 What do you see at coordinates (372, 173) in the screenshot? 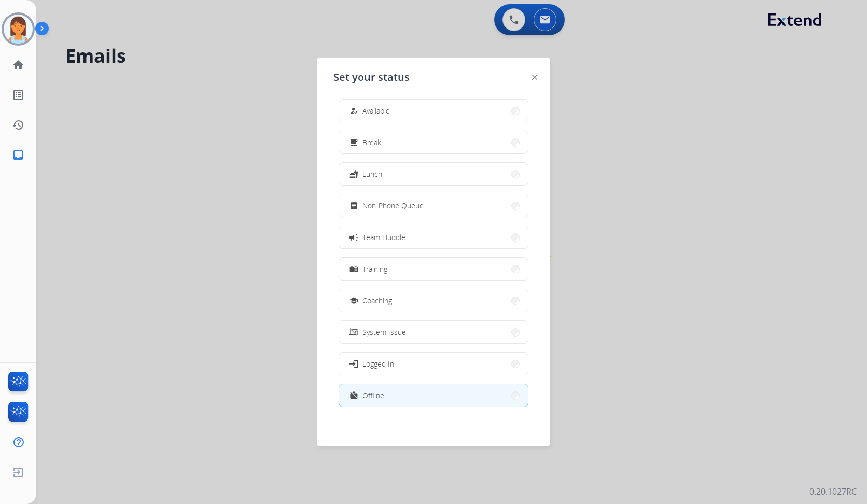
I see `span: Lunch` at bounding box center [372, 173].